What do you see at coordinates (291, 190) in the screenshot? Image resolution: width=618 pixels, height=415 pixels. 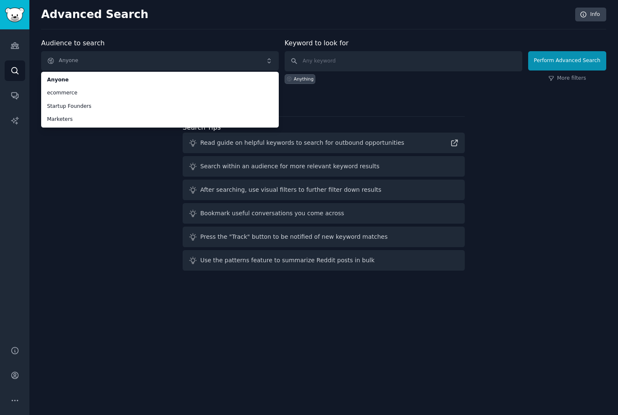 I see `div: After searching, use visual filters to further filter down results` at bounding box center [291, 190].